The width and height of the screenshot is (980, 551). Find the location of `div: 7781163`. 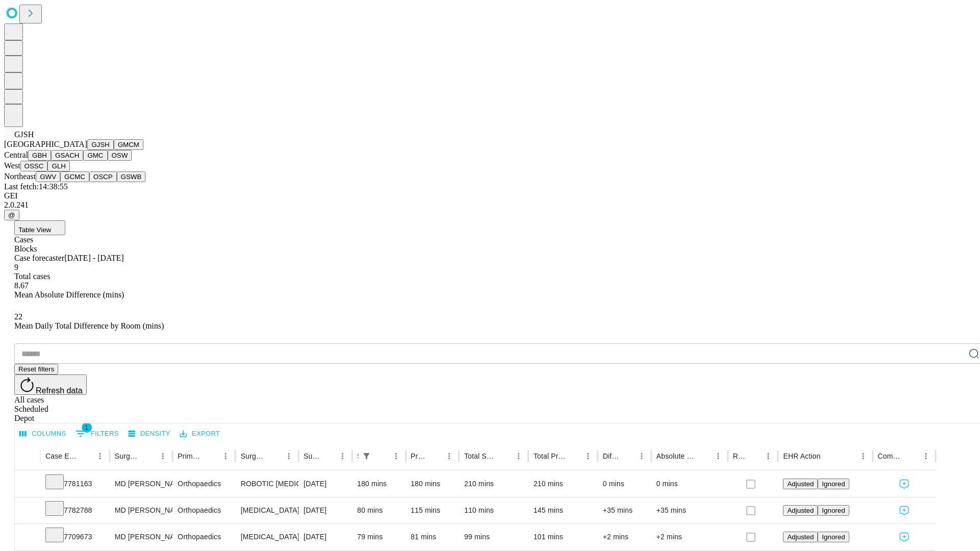

div: 7781163 is located at coordinates (75, 484).